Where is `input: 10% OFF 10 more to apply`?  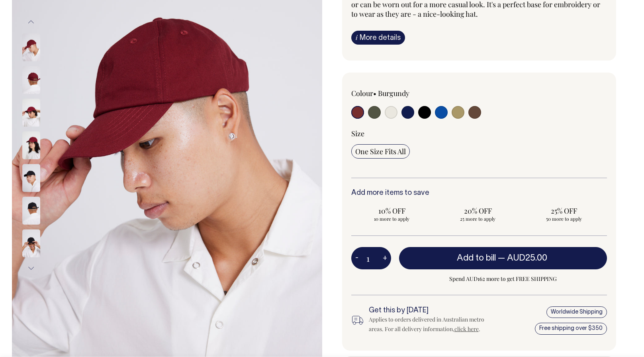
input: 10% OFF 10 more to apply is located at coordinates (392, 214).